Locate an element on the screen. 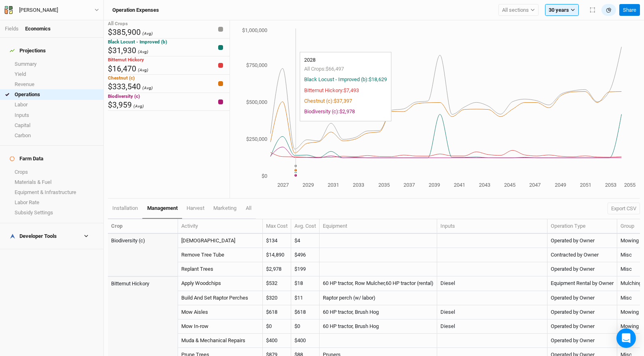 This screenshot has height=356, width=644. th: Operation Type is located at coordinates (582, 226).